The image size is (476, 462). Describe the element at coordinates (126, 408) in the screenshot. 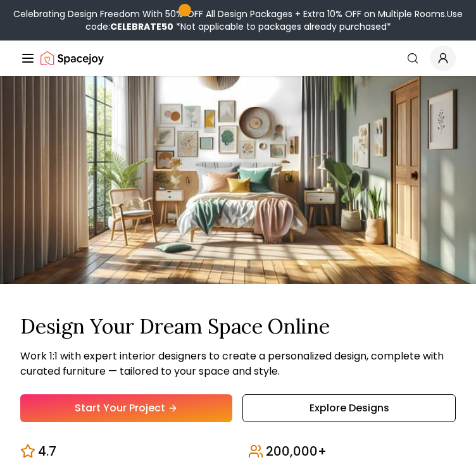

I see `a: Start Your Project` at that location.